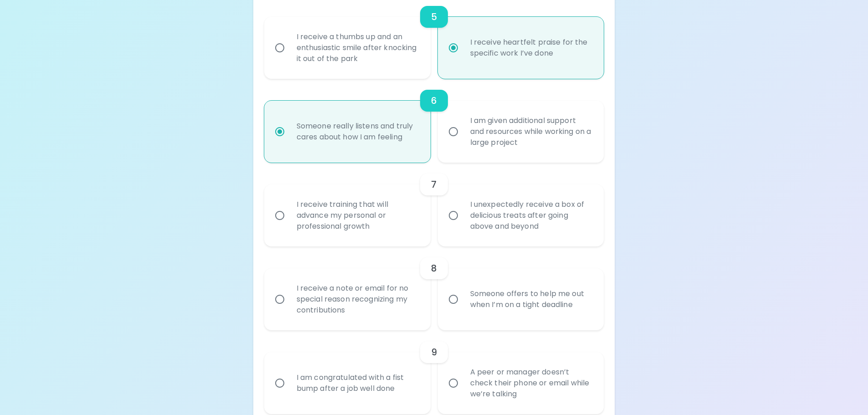 This screenshot has height=415, width=868. Describe the element at coordinates (530, 48) in the screenshot. I see `div: I receive heartfelt praise for the specific work I’ve done` at that location.